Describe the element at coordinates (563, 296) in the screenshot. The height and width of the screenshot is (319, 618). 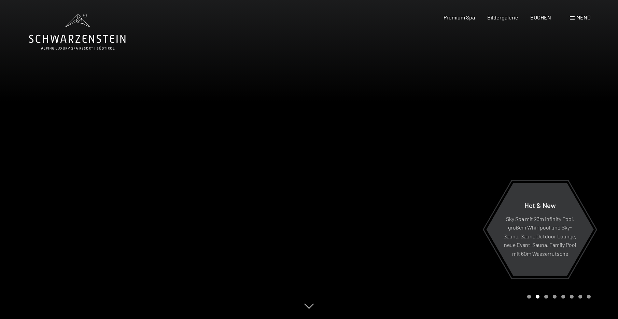
I see `div: Carousel Page 5` at that location.